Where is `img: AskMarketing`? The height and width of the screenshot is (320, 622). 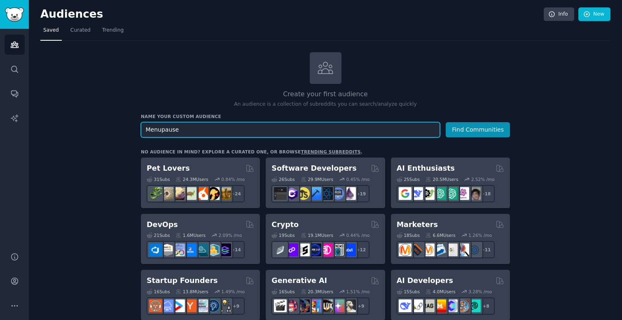
img: AskMarketing is located at coordinates (428, 250).